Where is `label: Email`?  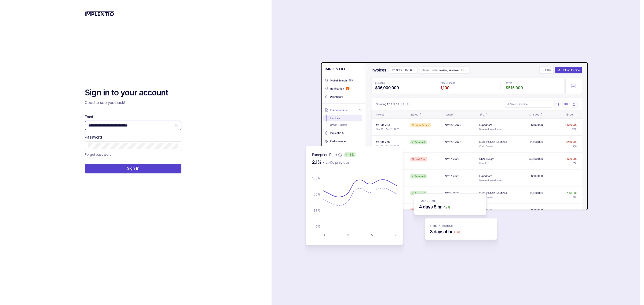
label: Email is located at coordinates (89, 117).